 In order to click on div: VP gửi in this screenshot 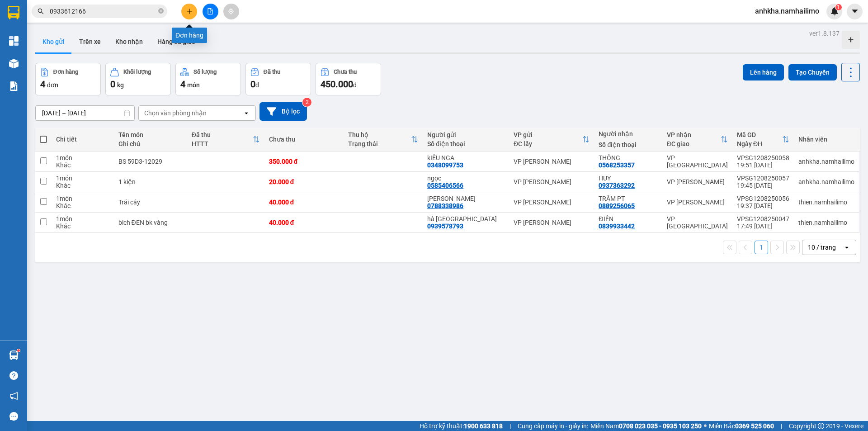, I will do `click(548, 135)`.